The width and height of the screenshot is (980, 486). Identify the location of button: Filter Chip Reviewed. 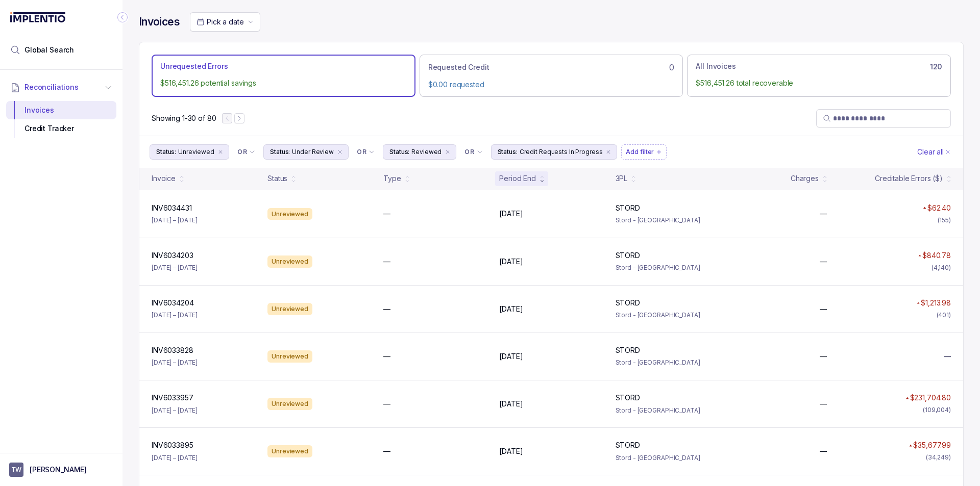
(420, 152).